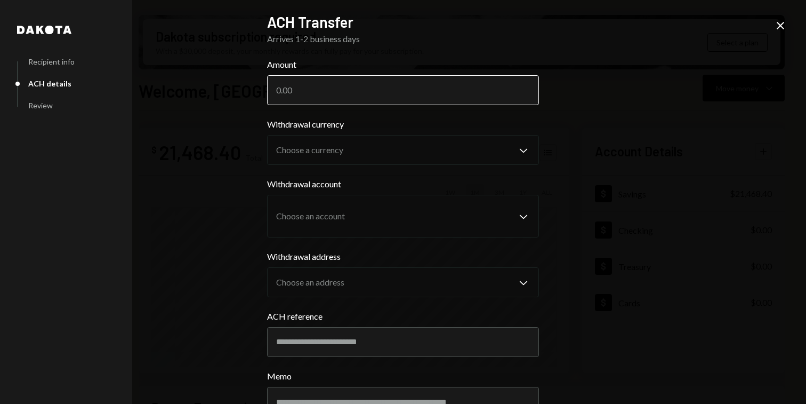  I want to click on div: Review, so click(41, 105).